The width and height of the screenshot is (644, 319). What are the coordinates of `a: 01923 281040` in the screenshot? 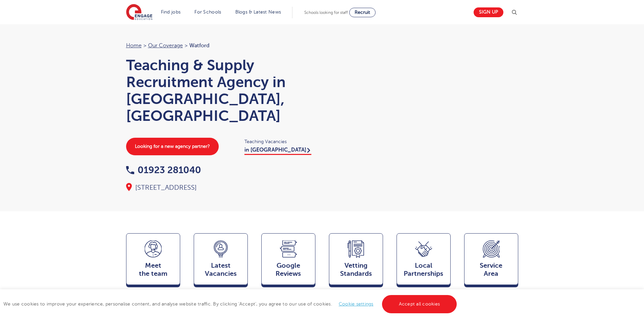 It's located at (164, 170).